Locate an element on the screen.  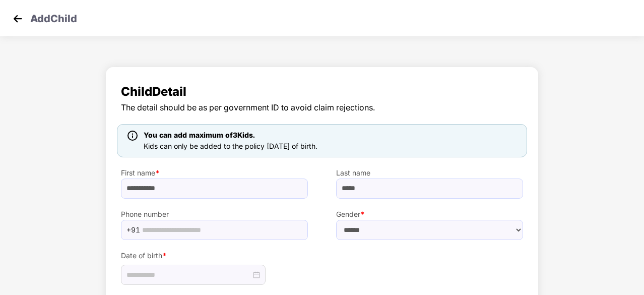
span: Child Detail is located at coordinates (322, 92).